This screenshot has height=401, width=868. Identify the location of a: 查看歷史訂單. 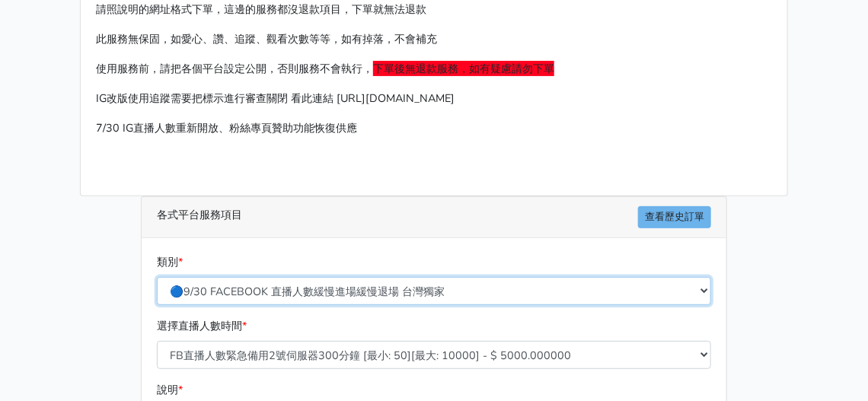
(675, 217).